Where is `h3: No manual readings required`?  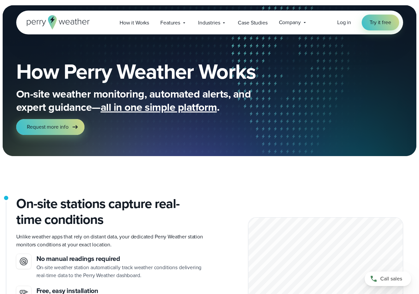
h3: No manual readings required is located at coordinates (120, 259).